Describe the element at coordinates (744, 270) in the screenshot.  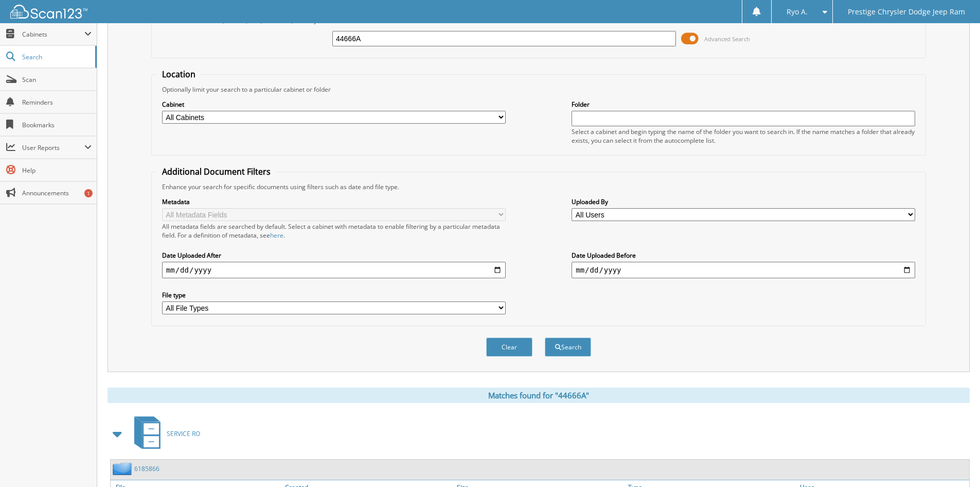
I see `input: end` at that location.